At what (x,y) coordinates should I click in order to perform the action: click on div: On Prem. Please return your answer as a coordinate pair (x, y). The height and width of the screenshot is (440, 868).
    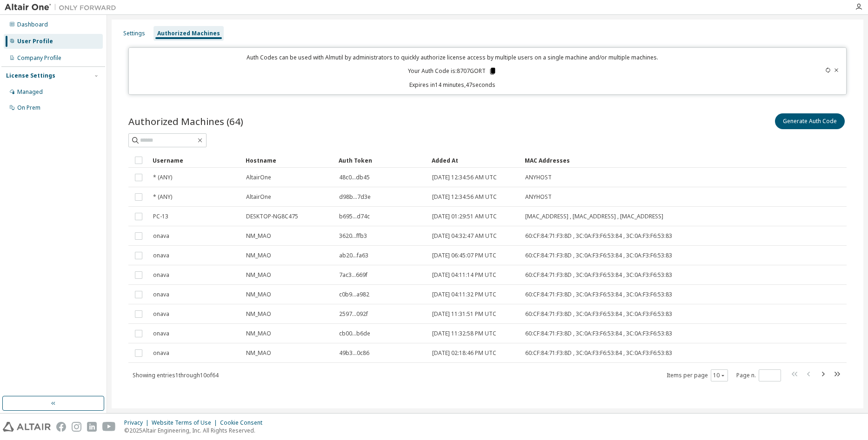
    Looking at the image, I should click on (29, 107).